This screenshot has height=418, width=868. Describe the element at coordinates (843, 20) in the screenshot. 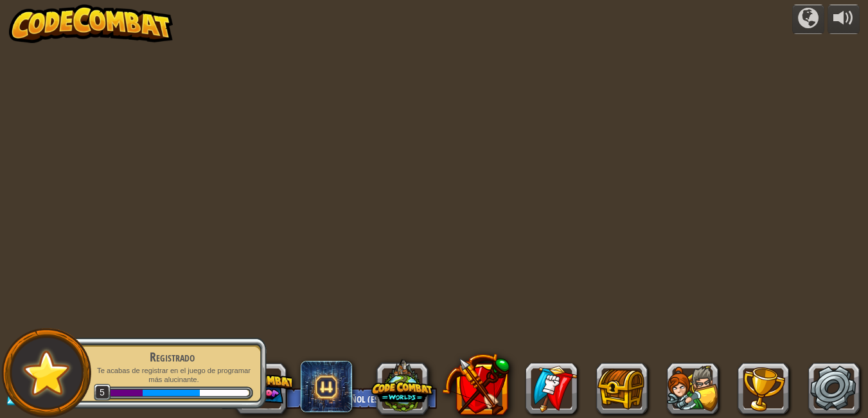

I see `button: Ajustar volúmen` at that location.